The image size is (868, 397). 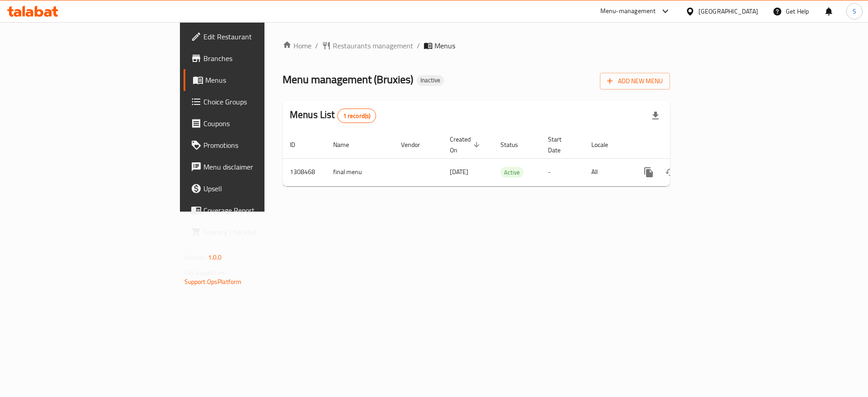 What do you see at coordinates (254, 59) in the screenshot?
I see `a: Branches` at bounding box center [254, 59].